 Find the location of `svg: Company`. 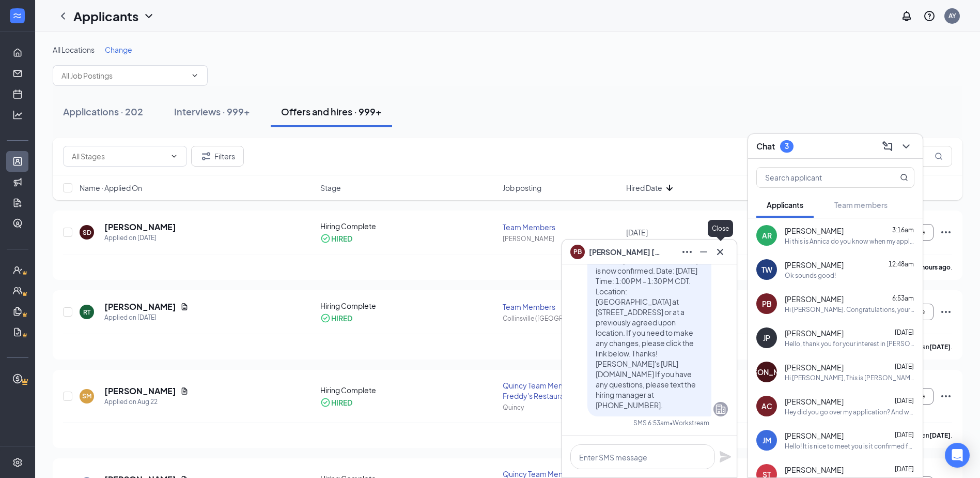

svg: Company is located at coordinates (721, 409).